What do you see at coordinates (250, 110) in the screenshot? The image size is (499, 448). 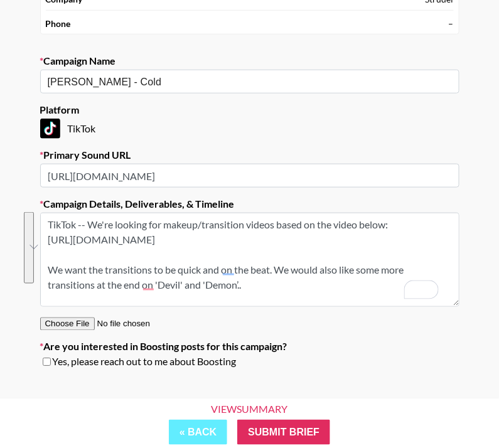 I see `label: Platform` at bounding box center [250, 110].